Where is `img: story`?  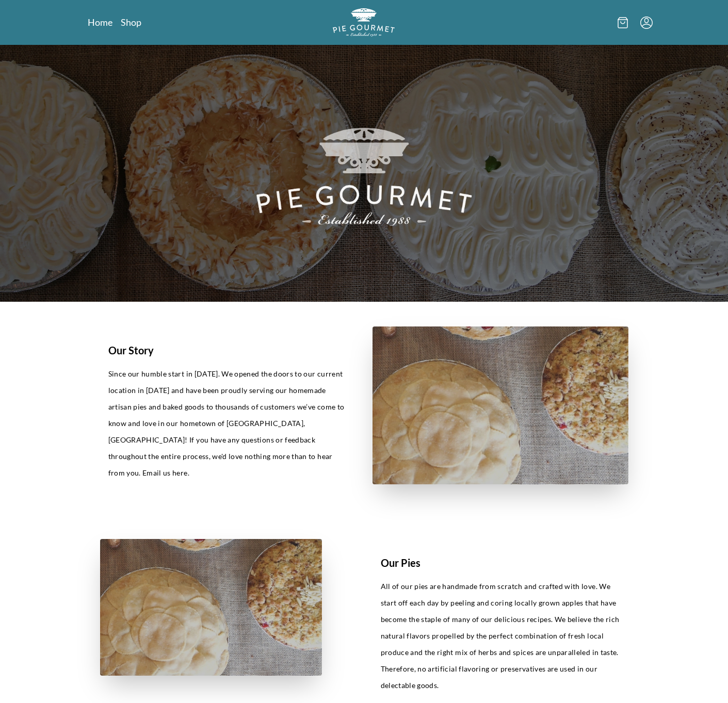
img: story is located at coordinates (500, 405).